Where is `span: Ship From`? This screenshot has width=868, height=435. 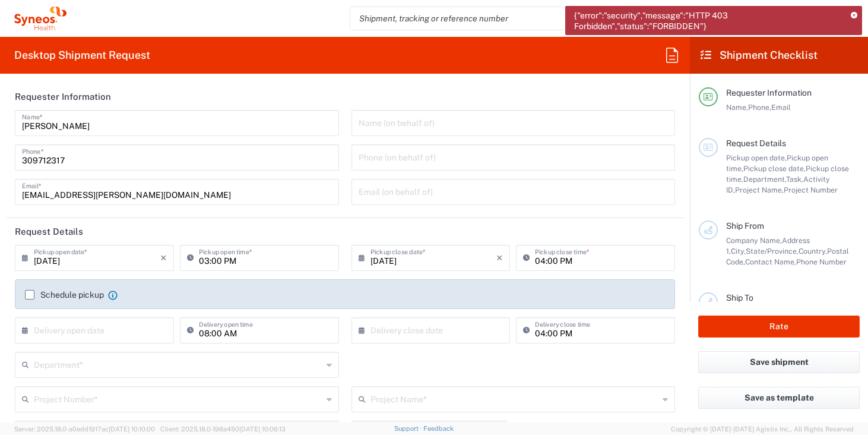
span: Ship From is located at coordinates (744, 226).